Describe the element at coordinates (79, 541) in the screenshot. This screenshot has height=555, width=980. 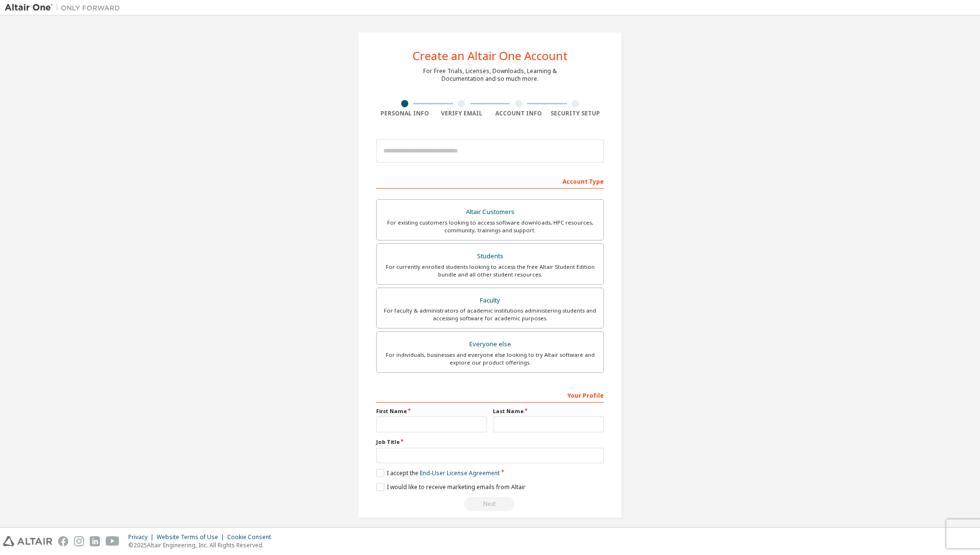
I see `img: instagram.svg` at that location.